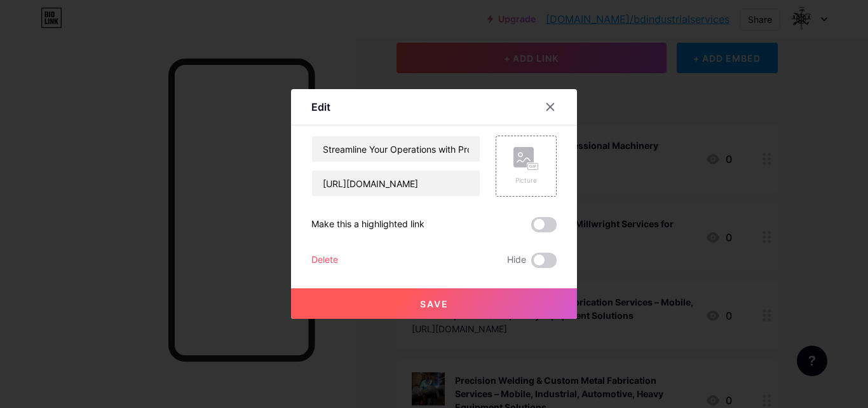  Describe the element at coordinates (434, 304) in the screenshot. I see `span: Save` at that location.